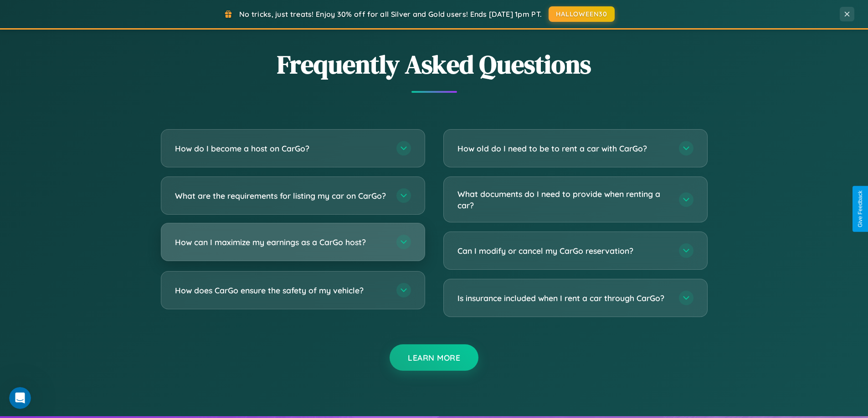  What do you see at coordinates (281, 148) in the screenshot?
I see `h3: How do I become a host on CarGo?` at bounding box center [281, 148].